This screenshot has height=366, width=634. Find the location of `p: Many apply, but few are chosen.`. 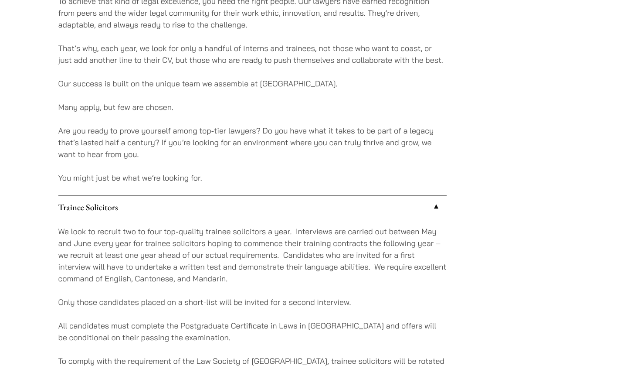

p: Many apply, but few are chosen. is located at coordinates (252, 107).